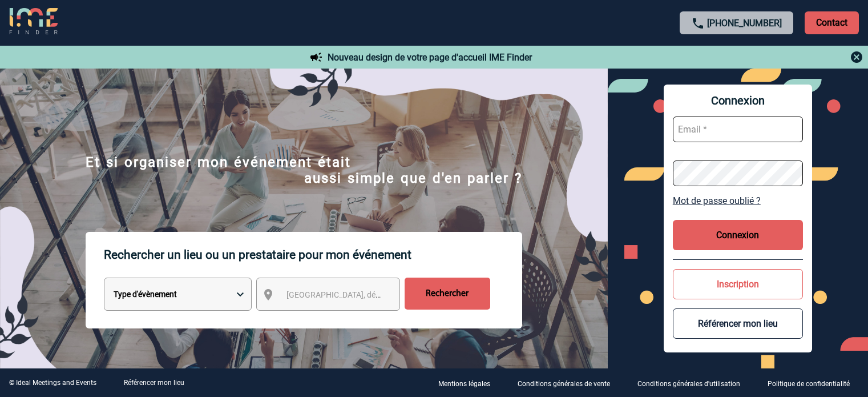 The width and height of the screenshot is (868, 397). What do you see at coordinates (813, 383) in the screenshot?
I see `a: Politique de confidentialité` at bounding box center [813, 383].